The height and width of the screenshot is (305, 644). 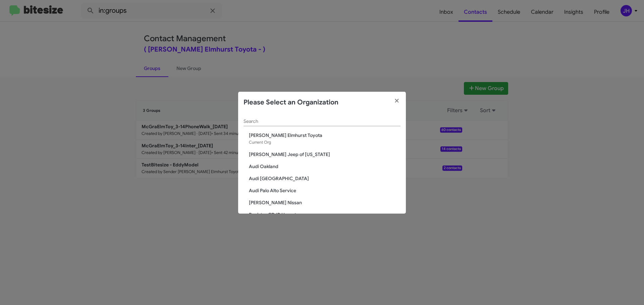 I want to click on span: Audi Oakland, so click(x=325, y=167).